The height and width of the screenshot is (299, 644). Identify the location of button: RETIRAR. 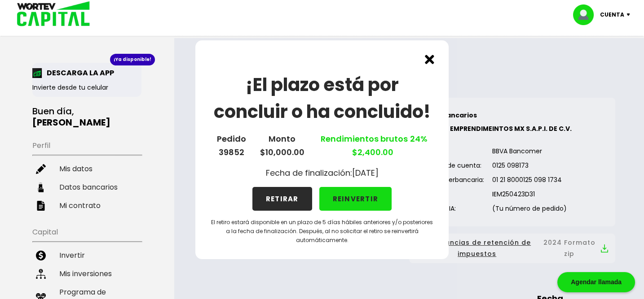
(282, 199).